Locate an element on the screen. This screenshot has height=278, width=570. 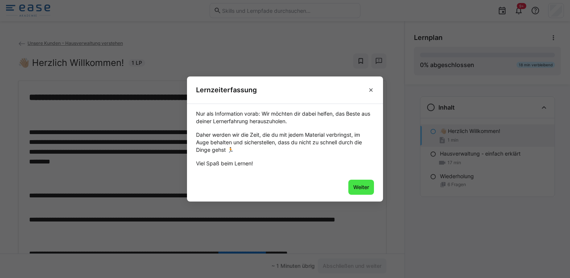
h3: Lernzeiterfassung is located at coordinates (226, 90).